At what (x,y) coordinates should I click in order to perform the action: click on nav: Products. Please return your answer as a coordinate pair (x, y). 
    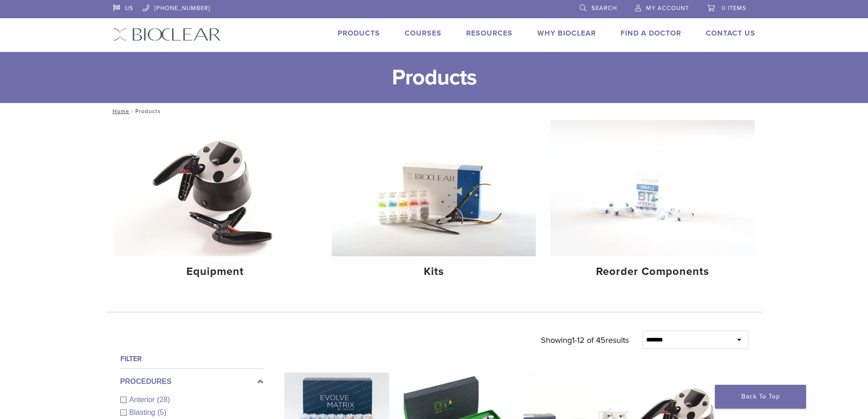
    Looking at the image, I should click on (434, 111).